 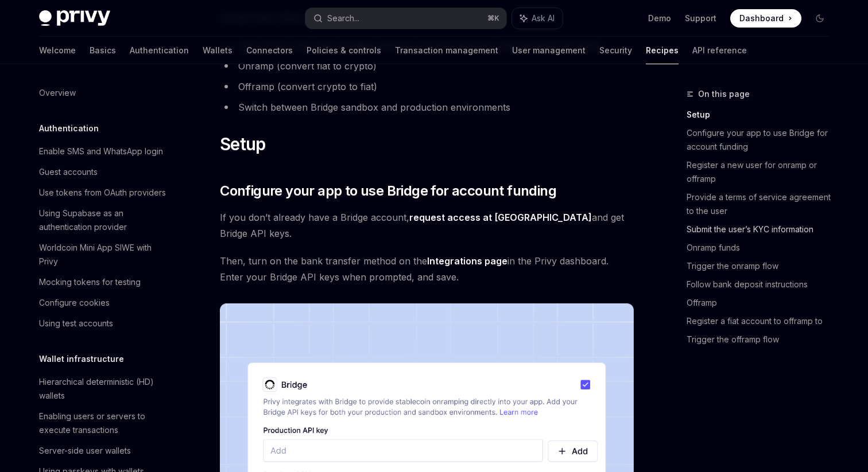 I want to click on a: Onramp funds, so click(x=762, y=248).